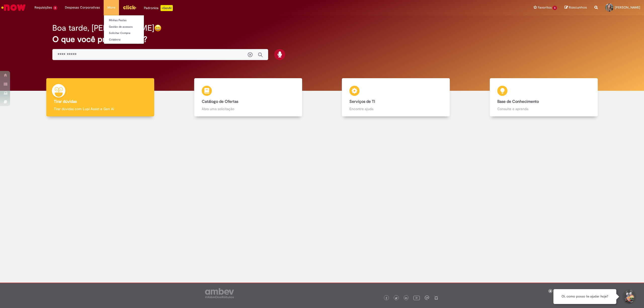 The image size is (644, 308). Describe the element at coordinates (427, 298) in the screenshot. I see `img: logo_footer_workplace.png` at that location.